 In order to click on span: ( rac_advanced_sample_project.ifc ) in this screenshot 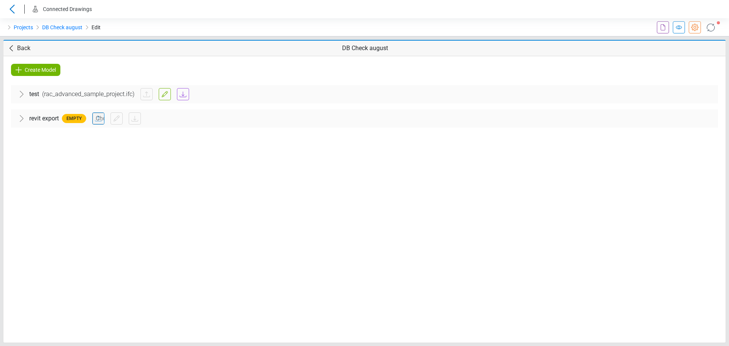, I will do `click(88, 94)`.